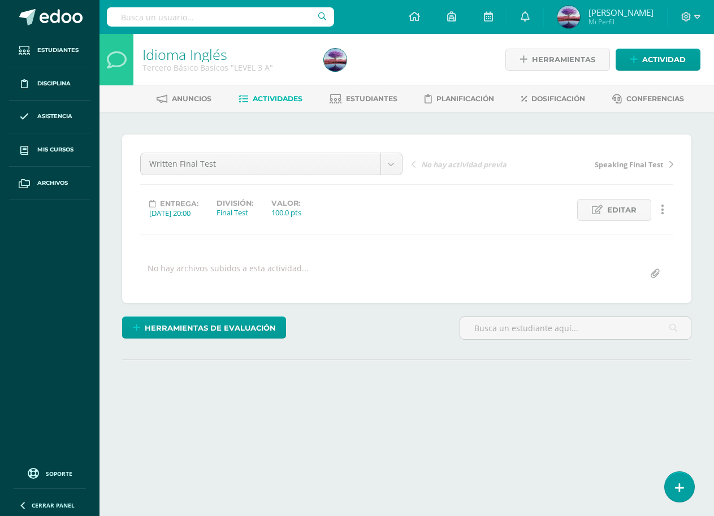 The image size is (714, 516). What do you see at coordinates (575, 328) in the screenshot?
I see `input: Busca un estudiante aquí...` at bounding box center [575, 328].